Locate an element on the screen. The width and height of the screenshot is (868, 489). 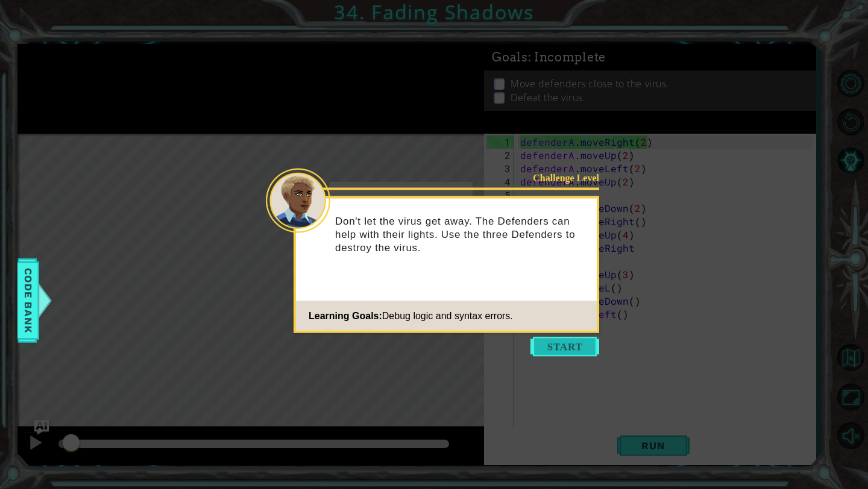
button: Start is located at coordinates (565, 347).